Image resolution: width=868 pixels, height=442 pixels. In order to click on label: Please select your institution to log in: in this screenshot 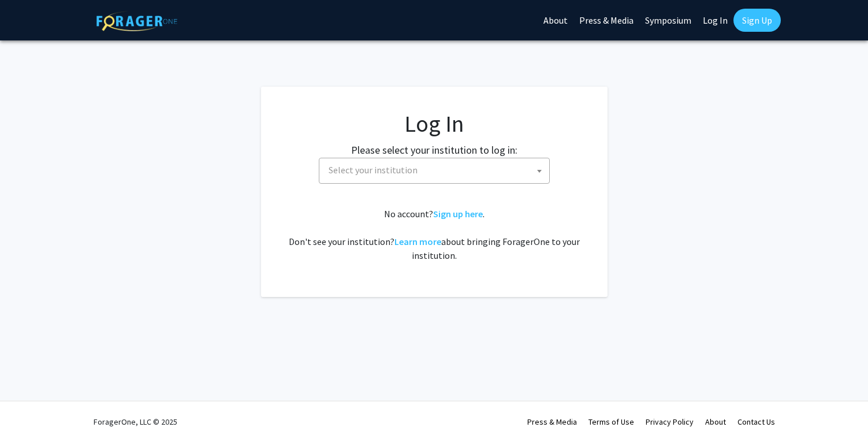, I will do `click(435, 150)`.